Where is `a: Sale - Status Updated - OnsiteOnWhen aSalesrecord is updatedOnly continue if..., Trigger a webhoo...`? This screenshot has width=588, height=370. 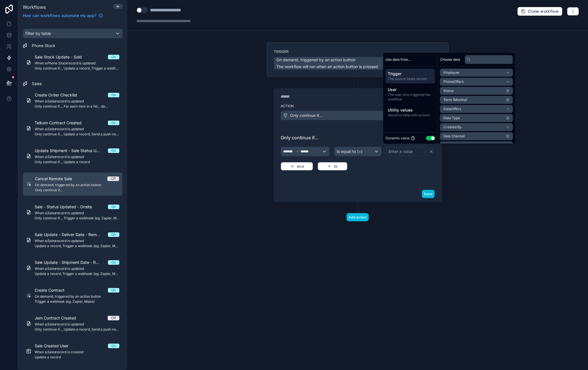 a: Sale - Status Updated - OnsiteOnWhen aSalesrecord is updatedOnly continue if..., Trigger a webhoo... is located at coordinates (73, 212).